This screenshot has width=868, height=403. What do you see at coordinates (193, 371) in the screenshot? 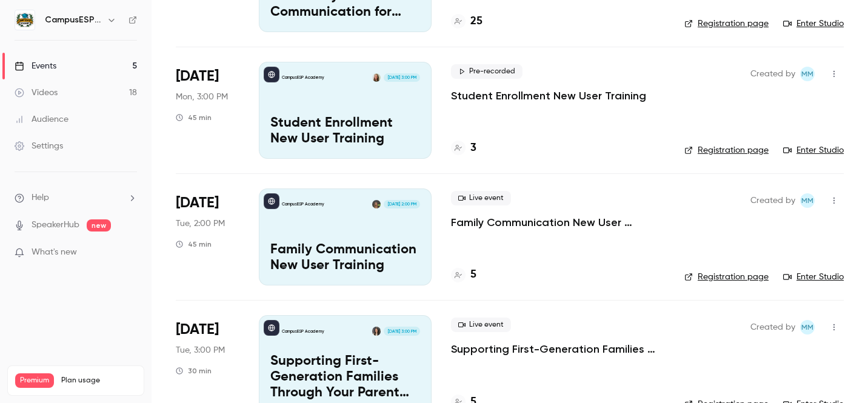
I see `div: 30 min` at bounding box center [193, 371].